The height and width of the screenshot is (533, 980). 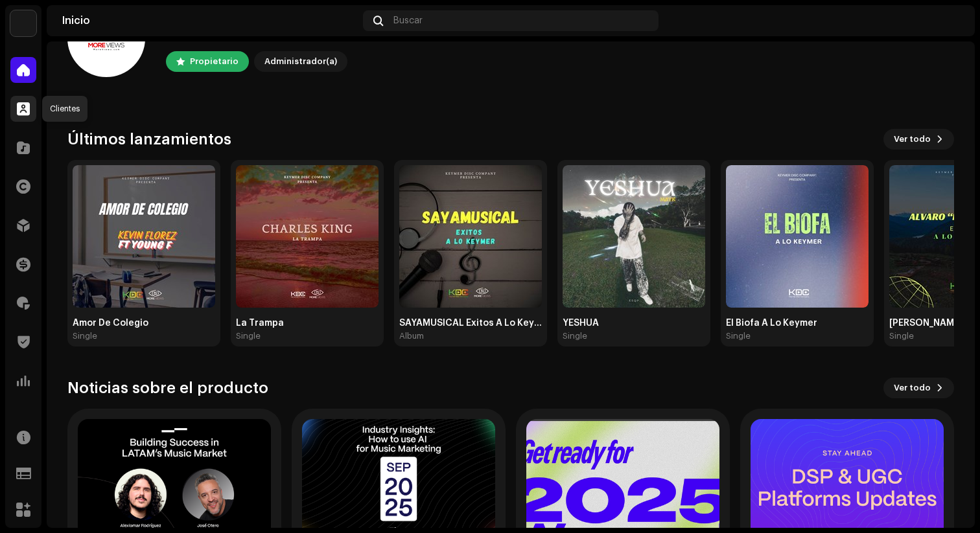 I want to click on div: Inicio, so click(x=210, y=21).